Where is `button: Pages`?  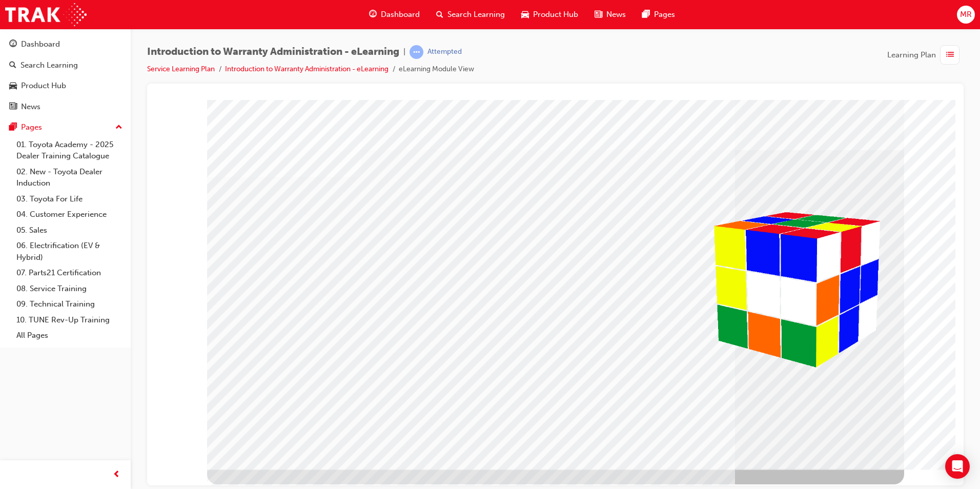 button: Pages is located at coordinates (65, 127).